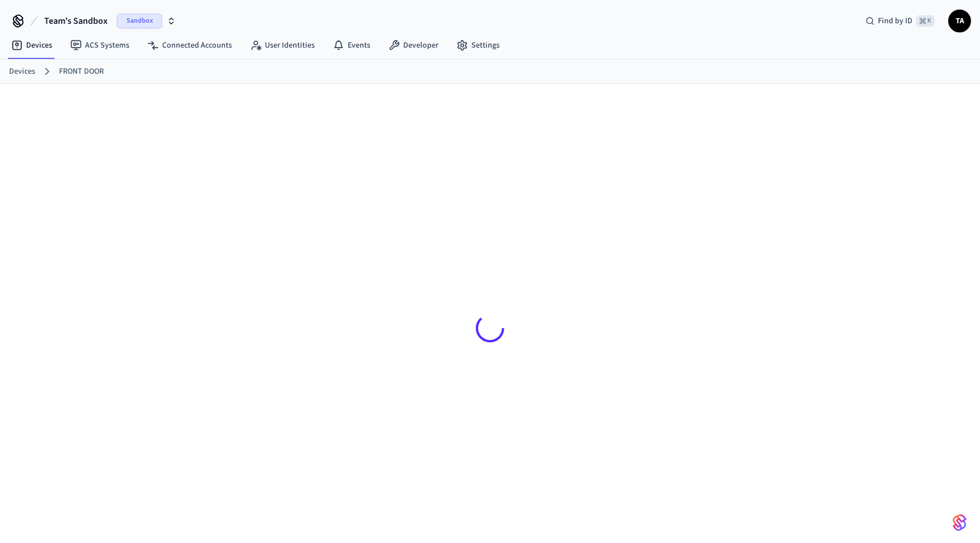 The width and height of the screenshot is (980, 543). What do you see at coordinates (352, 45) in the screenshot?
I see `a: Events` at bounding box center [352, 45].